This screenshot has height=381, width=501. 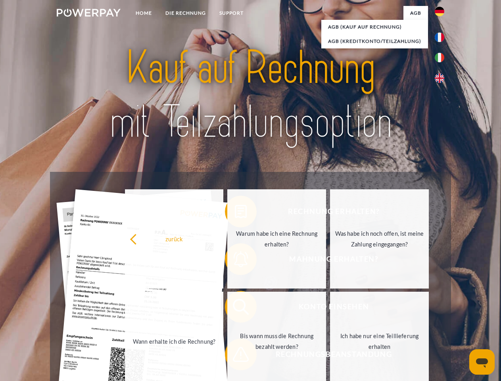 I want to click on img: en, so click(x=439, y=78).